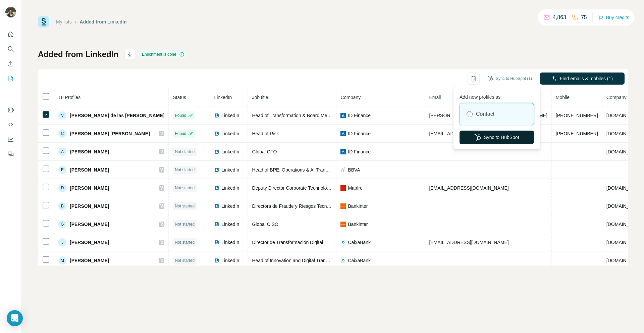 The image size is (644, 333). What do you see at coordinates (300, 170) in the screenshot?
I see `span: Head of BPE, Operations & AI Transformation` at bounding box center [300, 170].